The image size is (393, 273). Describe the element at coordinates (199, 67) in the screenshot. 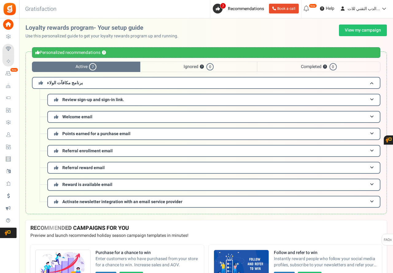

I see `span: Ignored` at that location.